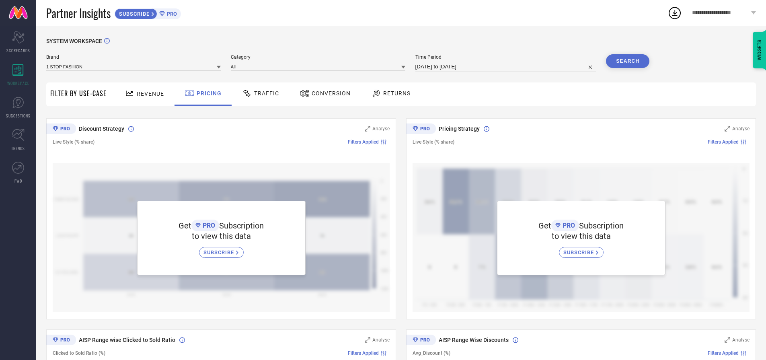 The image size is (766, 360). I want to click on span: Pricing, so click(209, 93).